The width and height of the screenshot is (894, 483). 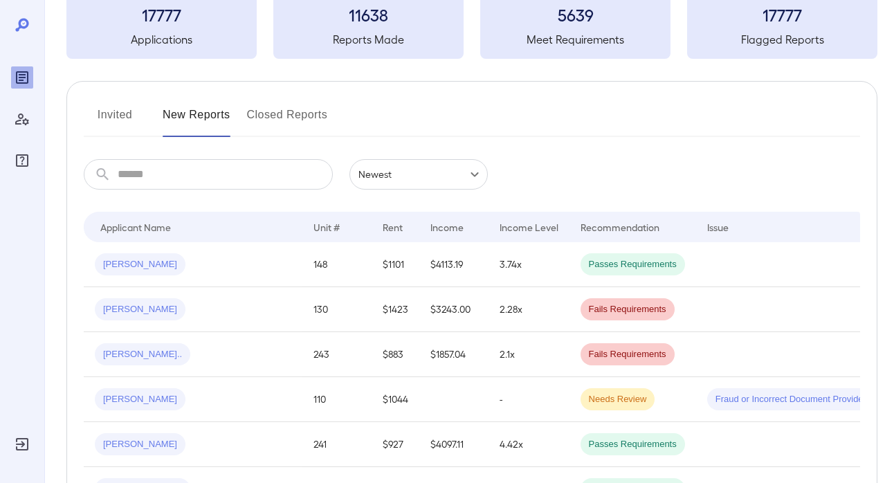 What do you see at coordinates (337, 354) in the screenshot?
I see `td: 243` at bounding box center [337, 354].